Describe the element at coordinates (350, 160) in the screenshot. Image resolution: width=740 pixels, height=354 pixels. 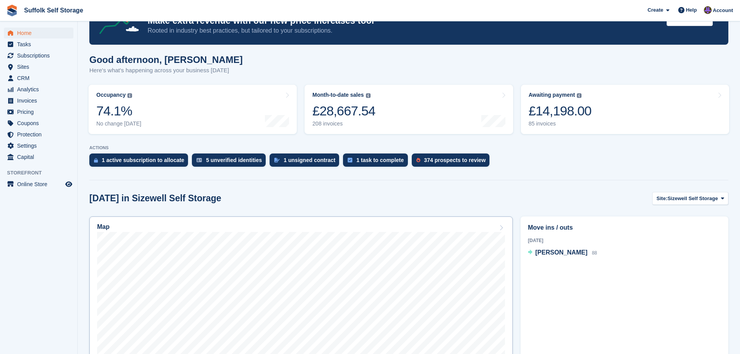
I see `img: task-75834270c22a3079a89374b754ae025e5fb1db73e45f91037f5363f120a921f8.svg` at that location.